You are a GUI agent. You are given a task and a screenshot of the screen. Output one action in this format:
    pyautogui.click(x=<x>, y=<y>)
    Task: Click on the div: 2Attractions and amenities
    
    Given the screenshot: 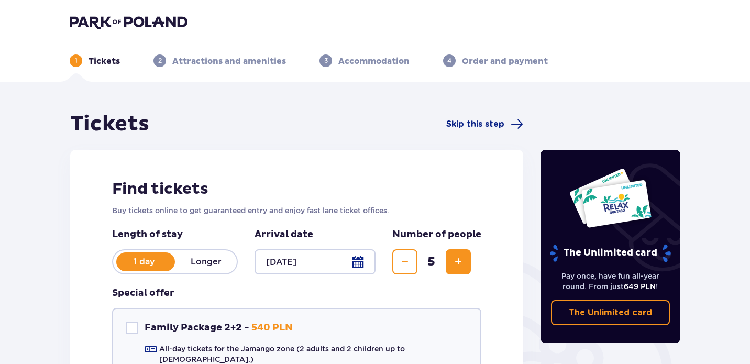 What is the action you would take?
    pyautogui.click(x=219, y=61)
    